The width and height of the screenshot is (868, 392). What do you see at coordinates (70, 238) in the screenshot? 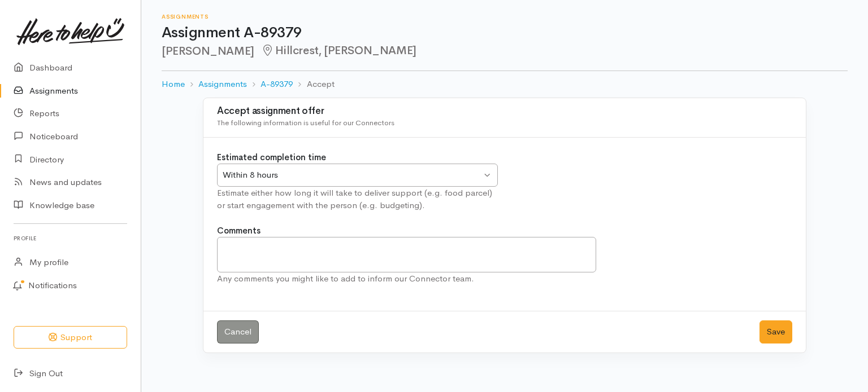
I see `h6: Profile` at bounding box center [70, 238].